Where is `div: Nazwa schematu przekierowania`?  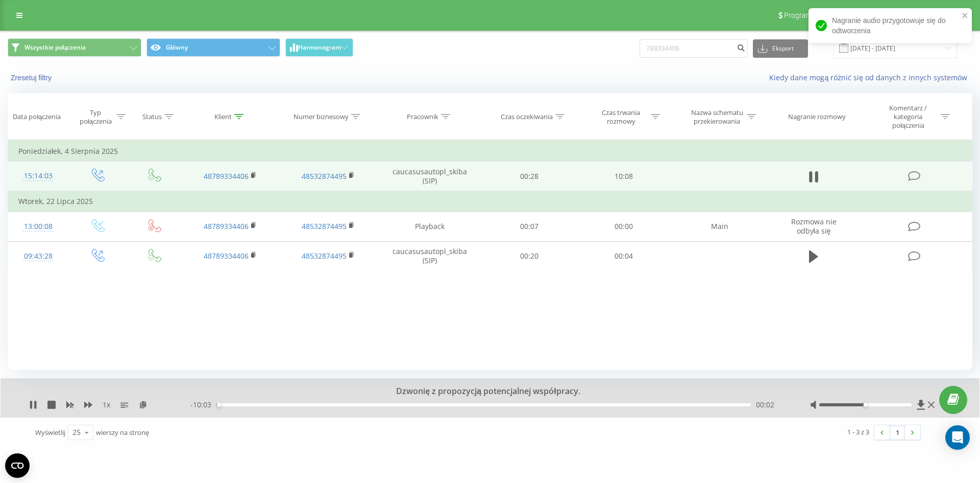
div: Nazwa schematu przekierowania is located at coordinates (717, 117).